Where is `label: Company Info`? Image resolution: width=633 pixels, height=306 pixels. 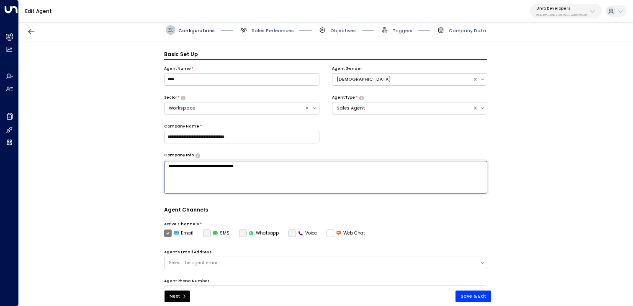 label: Company Info is located at coordinates (179, 156).